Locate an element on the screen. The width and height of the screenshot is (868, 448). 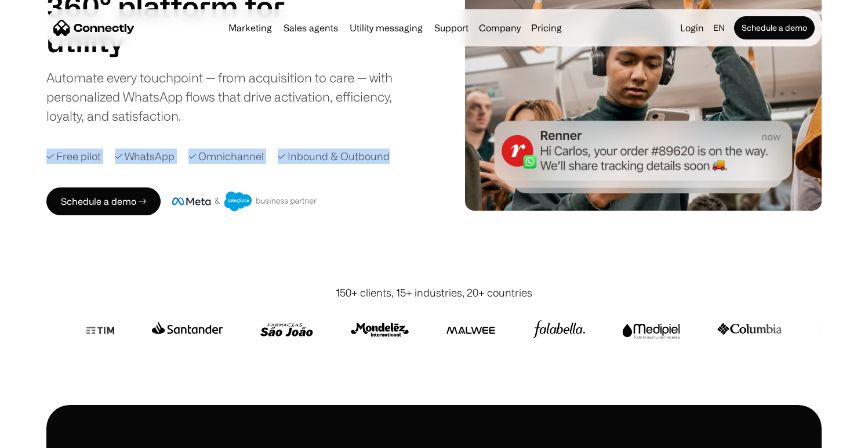
aside: Language selected: English is located at coordinates (40, 435).